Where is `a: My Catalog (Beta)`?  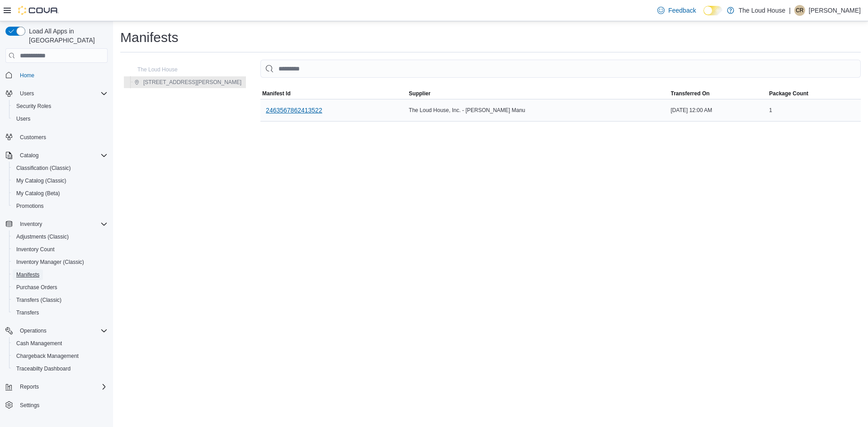
a: My Catalog (Beta) is located at coordinates (38, 193).